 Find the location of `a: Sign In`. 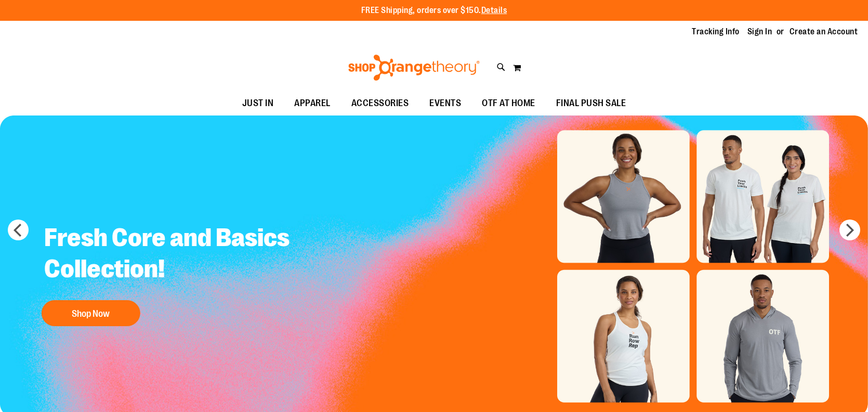

a: Sign In is located at coordinates (760, 32).